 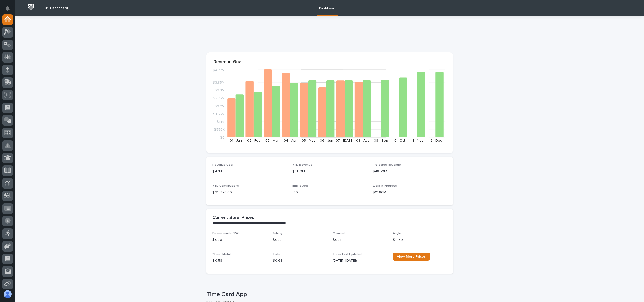 I want to click on span: Work in Progress, so click(x=385, y=186).